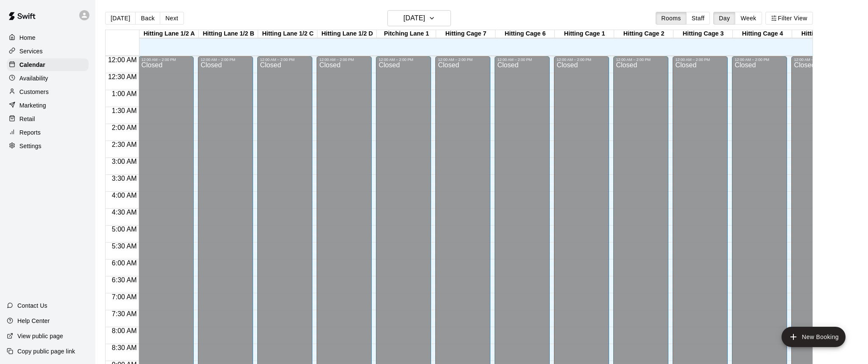 The height and width of the screenshot is (364, 868). What do you see at coordinates (34, 78) in the screenshot?
I see `p: Availability` at bounding box center [34, 78].